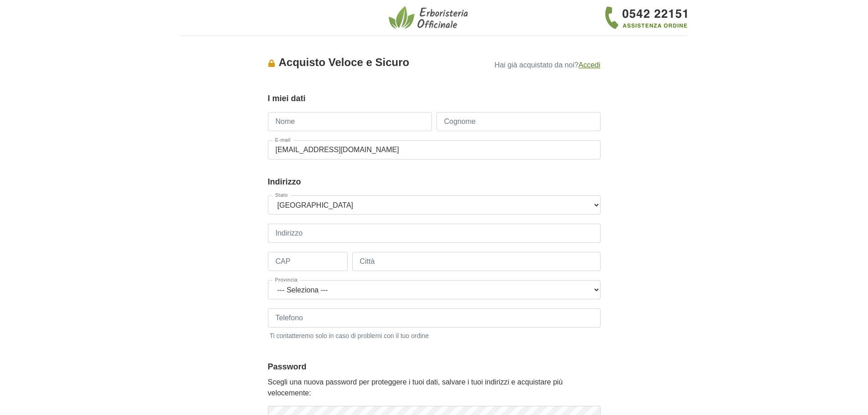 The width and height of the screenshot is (868, 415). Describe the element at coordinates (519, 122) in the screenshot. I see `input: Cognome` at that location.